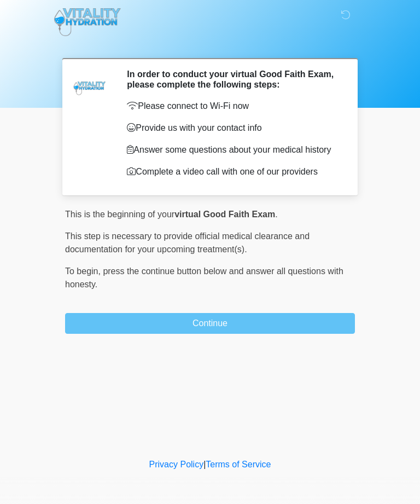 This screenshot has height=504, width=420. I want to click on span: press the continue button below and answer all questions with honesty., so click(204, 277).